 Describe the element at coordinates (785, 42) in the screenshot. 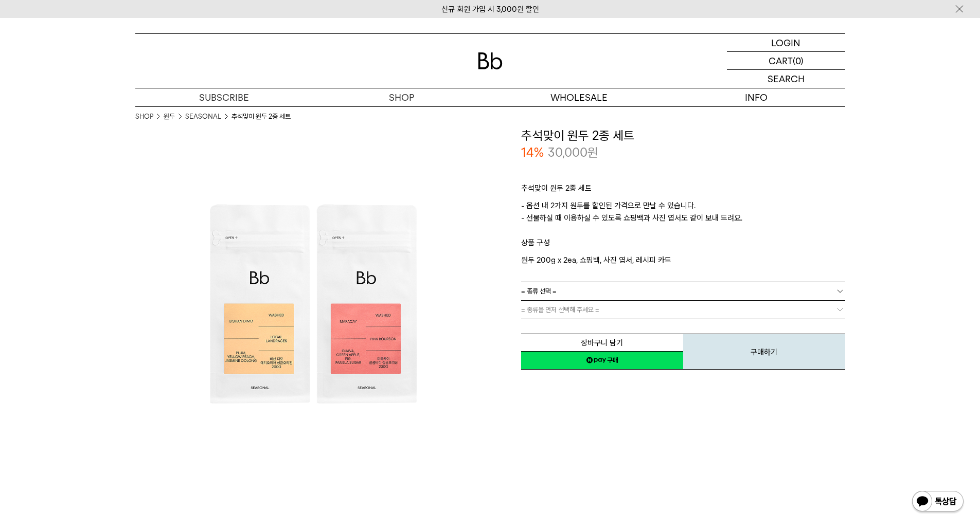

I see `p: LOGIN` at that location.